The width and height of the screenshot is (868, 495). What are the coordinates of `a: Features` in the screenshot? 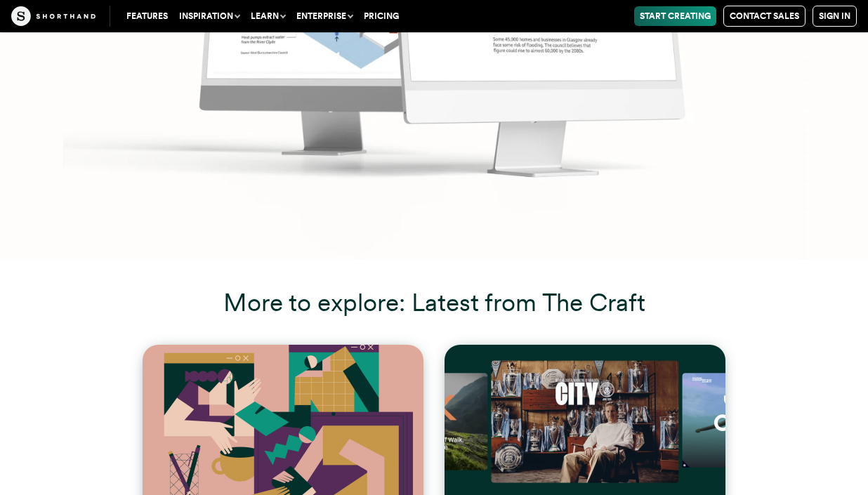 It's located at (147, 16).